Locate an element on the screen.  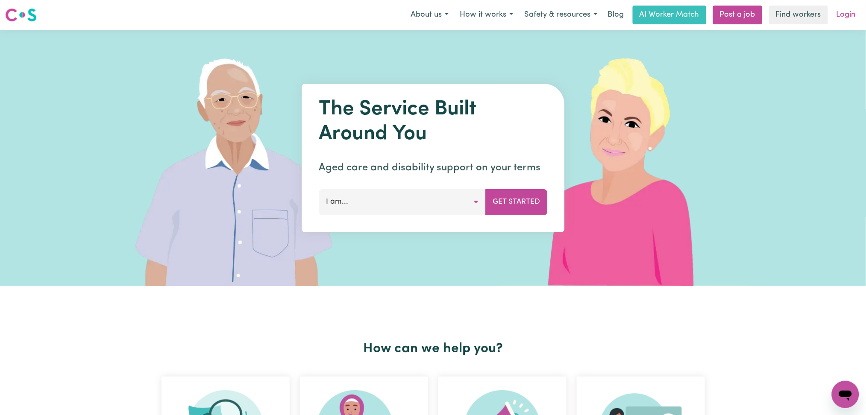
p: Aged care and disability support on your terms is located at coordinates (433, 168).